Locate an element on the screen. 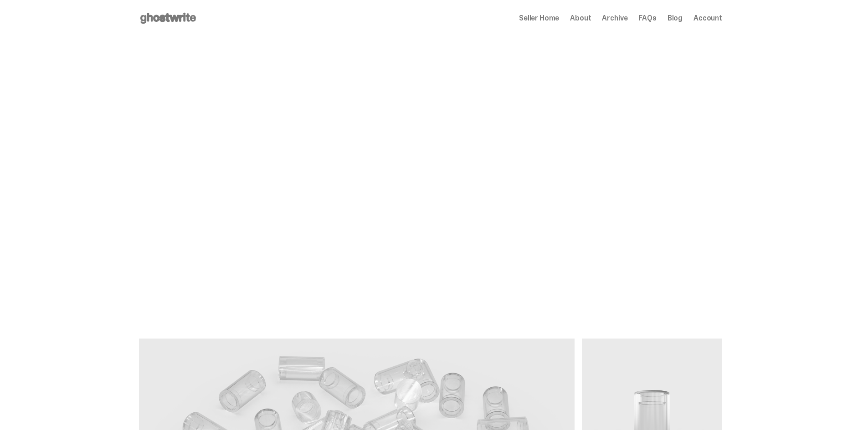 The image size is (868, 430). h2: MLB "Game Face" is located at coordinates (258, 236).